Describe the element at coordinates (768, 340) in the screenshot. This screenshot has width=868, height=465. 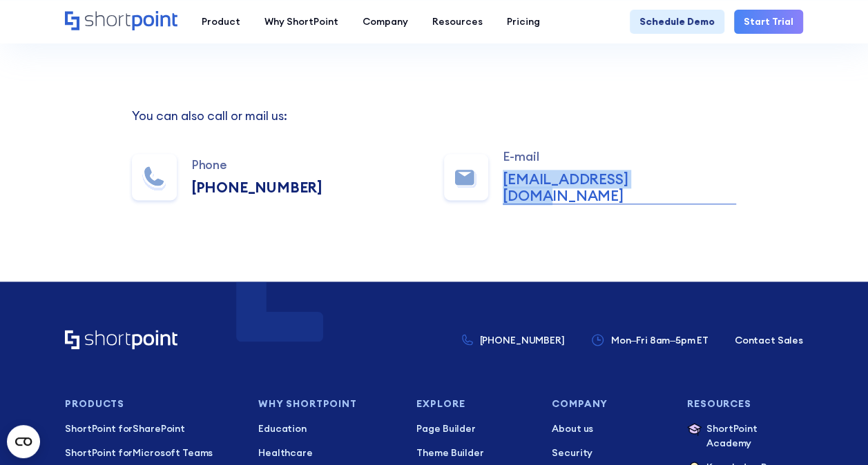
I see `p: Contact Sales` at that location.